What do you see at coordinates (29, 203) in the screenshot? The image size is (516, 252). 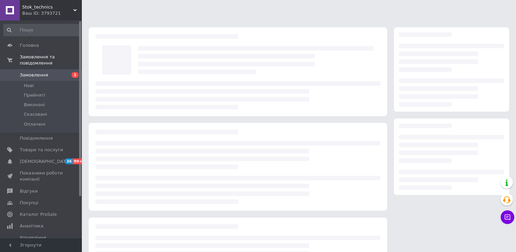 I see `span: Покупці` at bounding box center [29, 203].